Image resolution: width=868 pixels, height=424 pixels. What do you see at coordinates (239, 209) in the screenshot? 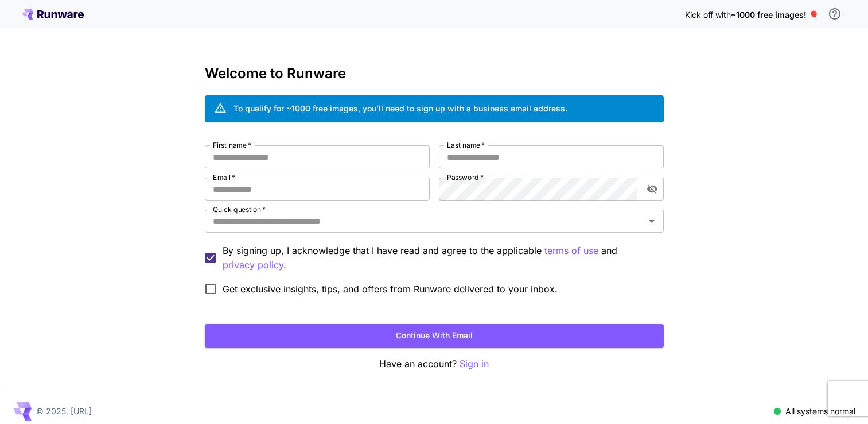
I see `label: Quick question` at bounding box center [239, 209].